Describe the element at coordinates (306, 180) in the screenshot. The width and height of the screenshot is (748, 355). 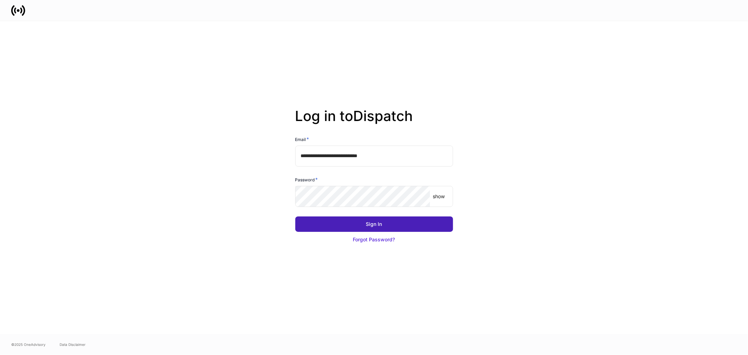
I see `h6: Password` at that location.